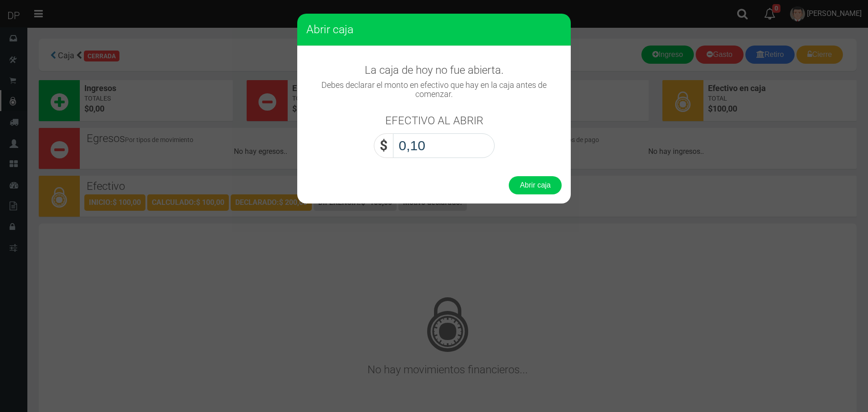 The width and height of the screenshot is (868, 412). I want to click on h3: Abrir caja, so click(434, 29).